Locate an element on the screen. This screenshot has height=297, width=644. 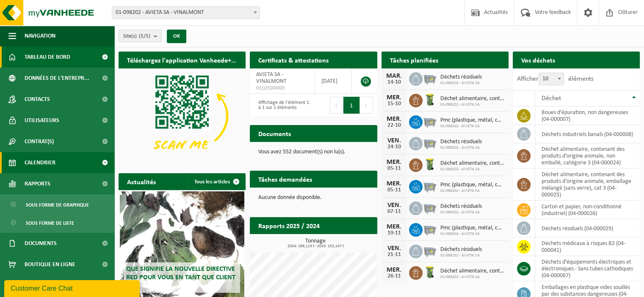
h2: Rapports 2025 / 2024 is located at coordinates (289, 226).